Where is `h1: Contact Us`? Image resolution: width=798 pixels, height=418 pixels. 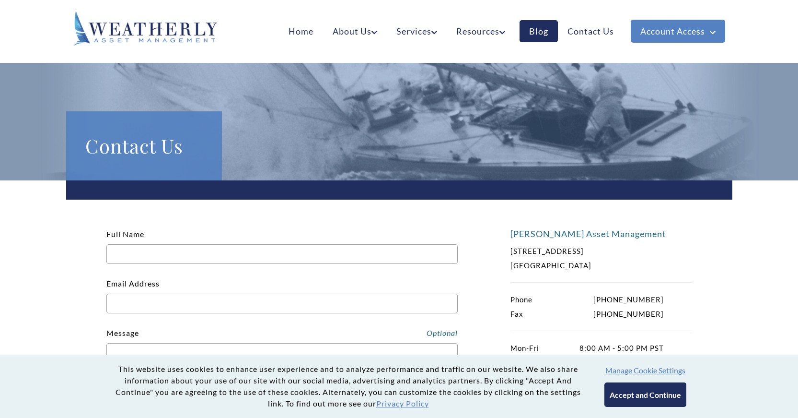
h1: Contact Us is located at coordinates (144, 146).